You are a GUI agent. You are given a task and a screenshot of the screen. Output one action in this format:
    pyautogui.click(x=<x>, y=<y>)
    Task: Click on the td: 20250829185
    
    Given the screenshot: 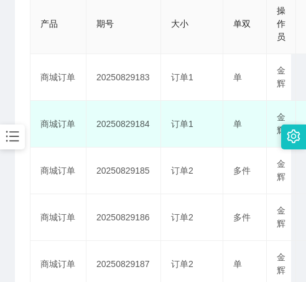 What is the action you would take?
    pyautogui.click(x=124, y=170)
    